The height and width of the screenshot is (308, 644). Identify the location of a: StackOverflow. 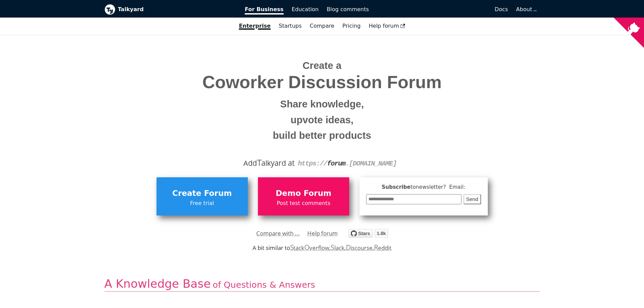
(309, 247).